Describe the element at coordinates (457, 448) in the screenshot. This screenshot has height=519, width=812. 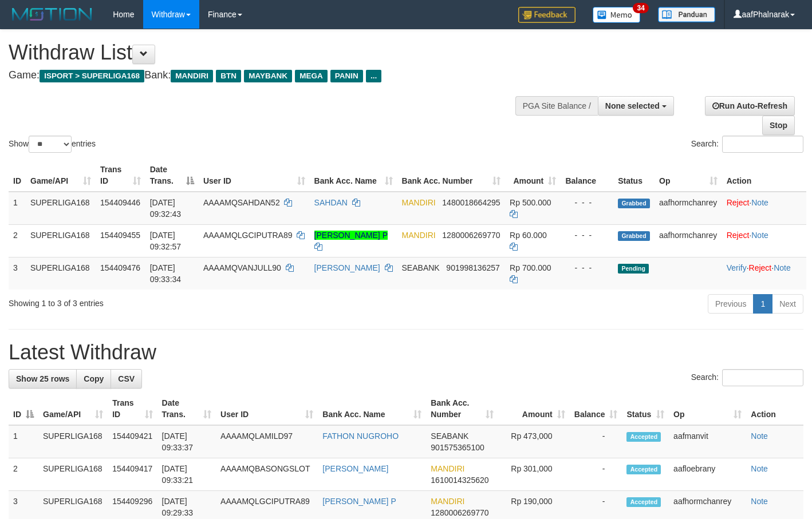
I see `span: Copy 901575365100 to clipboard` at that location.